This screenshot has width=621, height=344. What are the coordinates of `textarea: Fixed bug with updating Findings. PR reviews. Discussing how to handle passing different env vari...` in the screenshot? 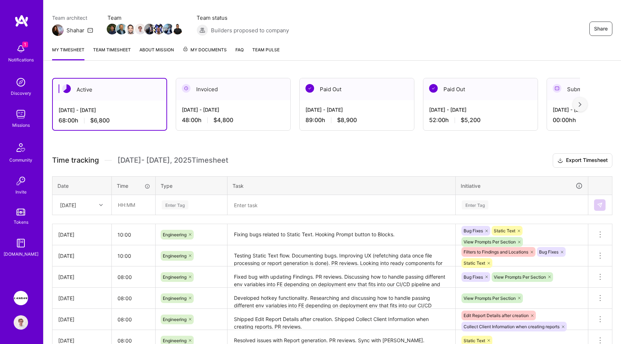 It's located at (342, 277).